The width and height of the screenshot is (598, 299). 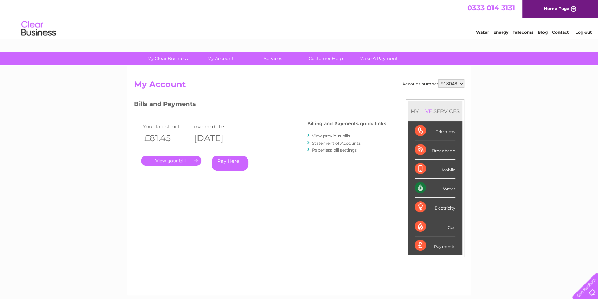 What do you see at coordinates (523, 32) in the screenshot?
I see `a: Telecoms` at bounding box center [523, 32].